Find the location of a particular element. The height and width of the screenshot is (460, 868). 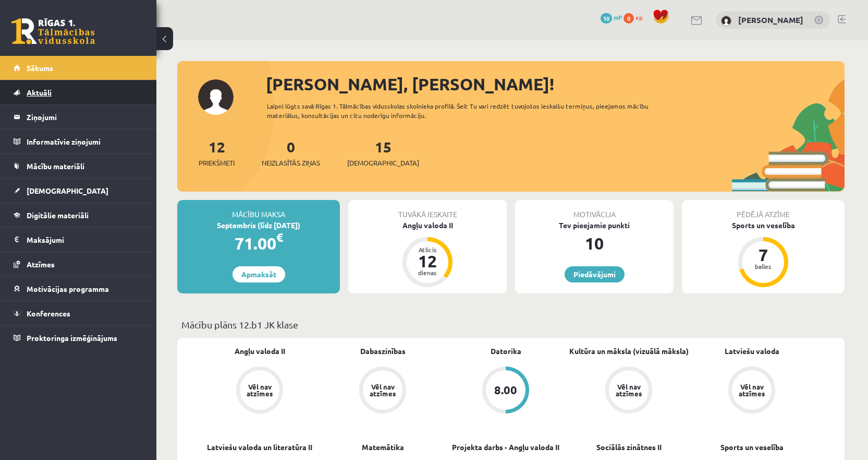

span: Motivācijas programma is located at coordinates (68, 288).